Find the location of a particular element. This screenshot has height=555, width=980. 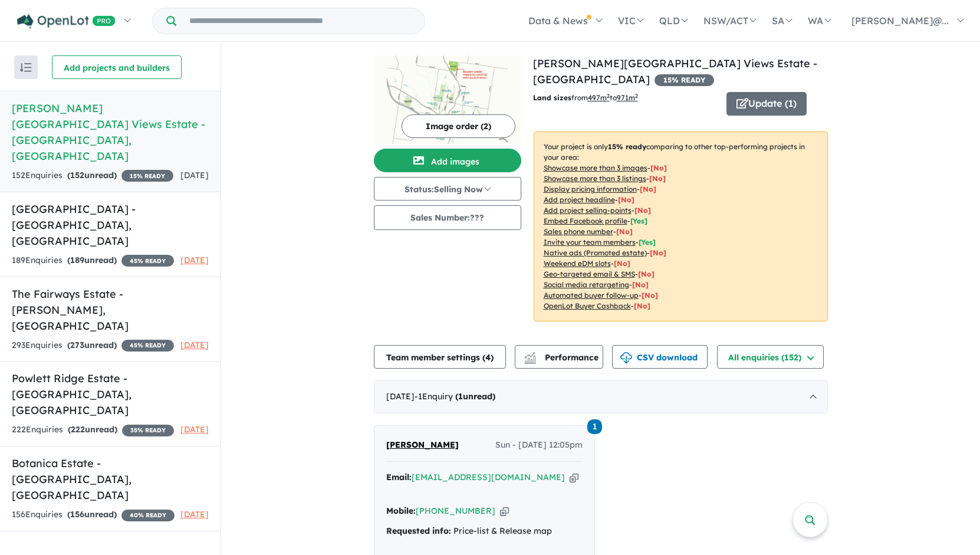

button: Add images is located at coordinates (447, 161).